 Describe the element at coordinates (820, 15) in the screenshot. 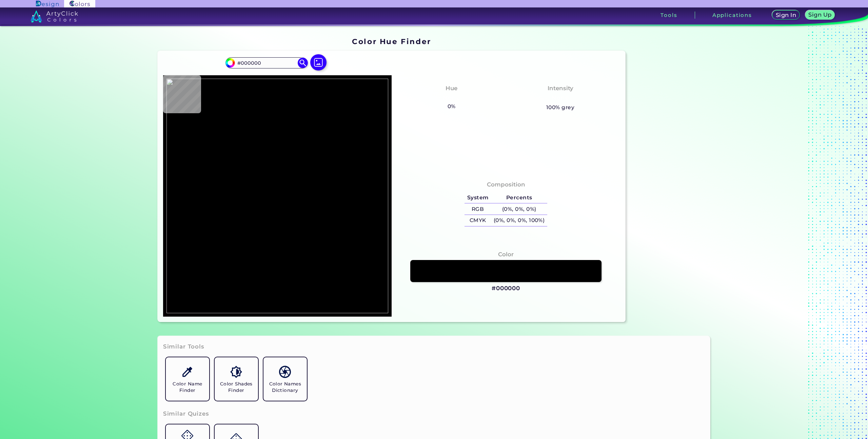

I see `h5: Sign Up` at that location.